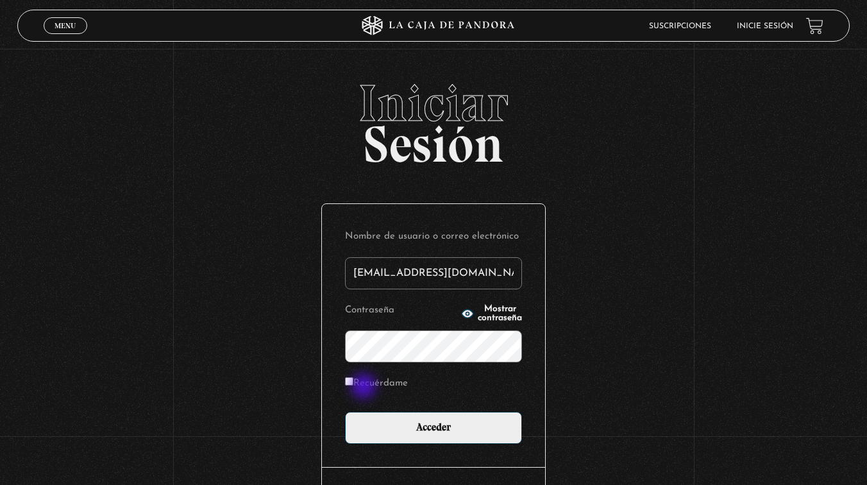  What do you see at coordinates (500, 314) in the screenshot?
I see `span: Mostrar contraseña` at bounding box center [500, 314].